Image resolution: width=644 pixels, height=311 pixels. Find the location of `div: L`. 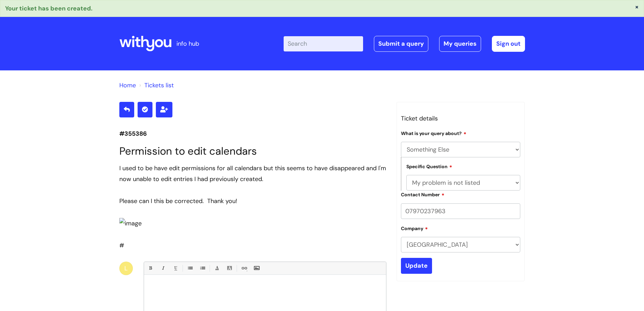

div: L is located at coordinates (126, 268).